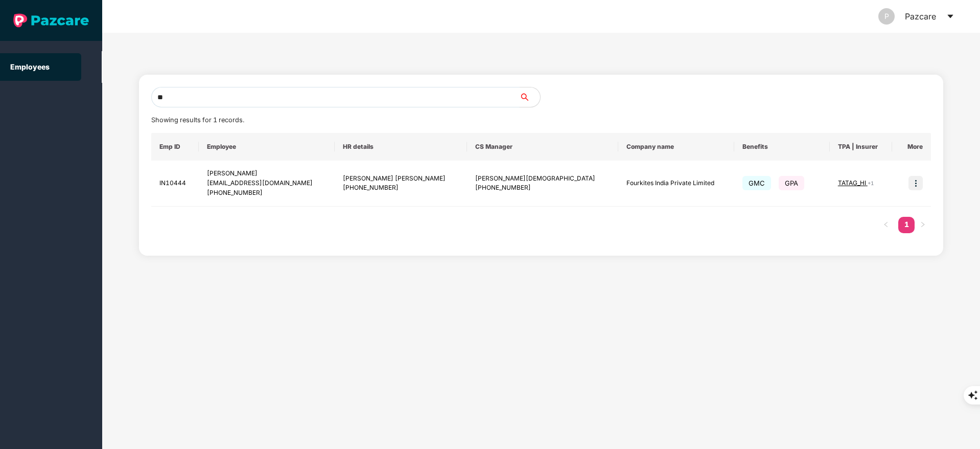 The image size is (980, 449). I want to click on span: TATAG_HI, so click(853, 182).